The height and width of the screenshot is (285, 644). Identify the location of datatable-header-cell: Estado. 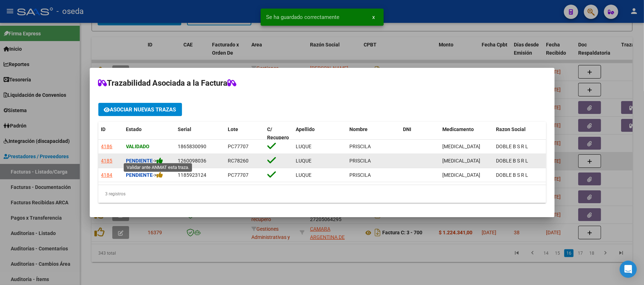
(149, 133).